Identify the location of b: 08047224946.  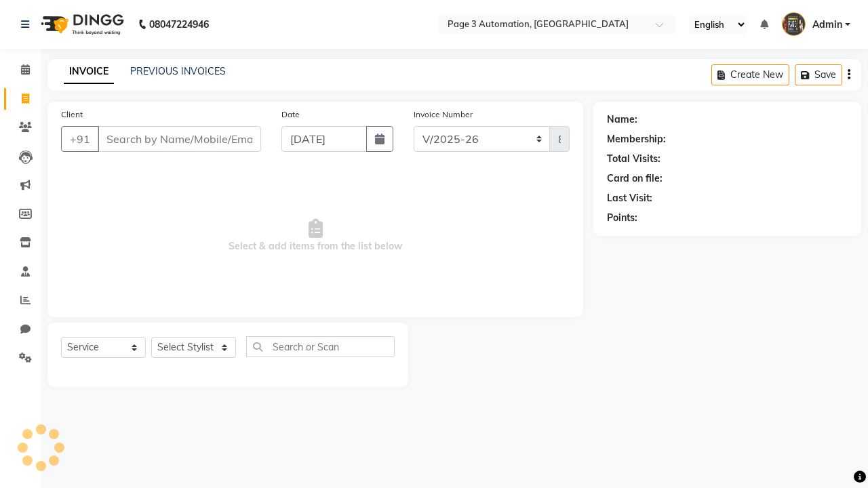
(179, 24).